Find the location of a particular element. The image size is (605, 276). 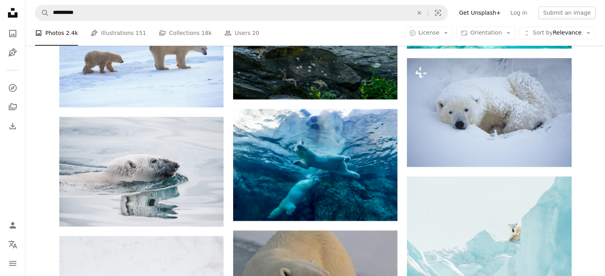

img: white bear on body of water is located at coordinates (141, 172).